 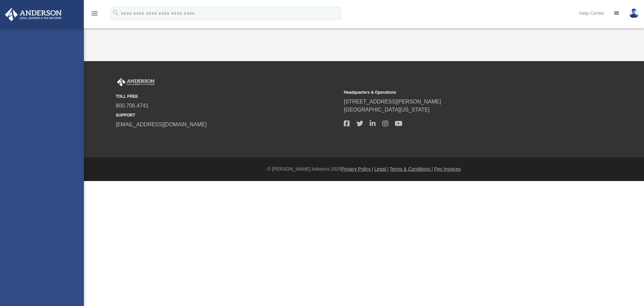 I want to click on a: Terms & Conditions |, so click(x=411, y=169).